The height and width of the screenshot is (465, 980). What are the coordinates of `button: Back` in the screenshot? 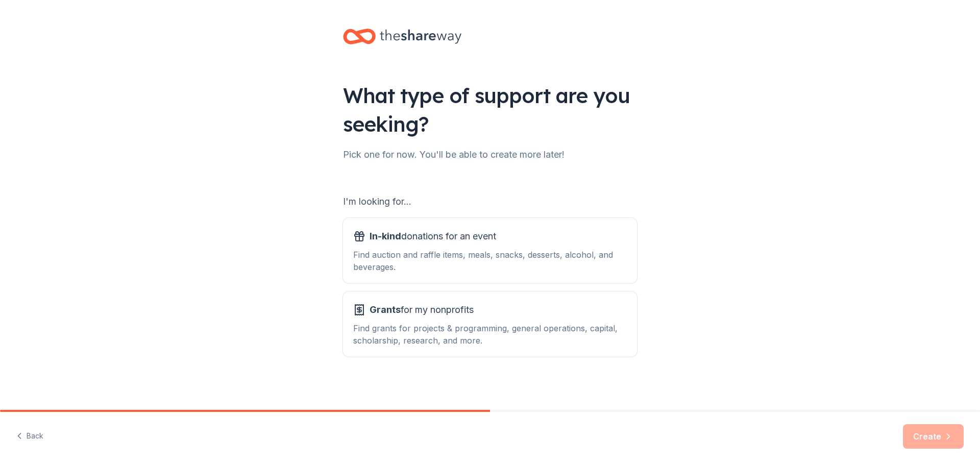 It's located at (30, 437).